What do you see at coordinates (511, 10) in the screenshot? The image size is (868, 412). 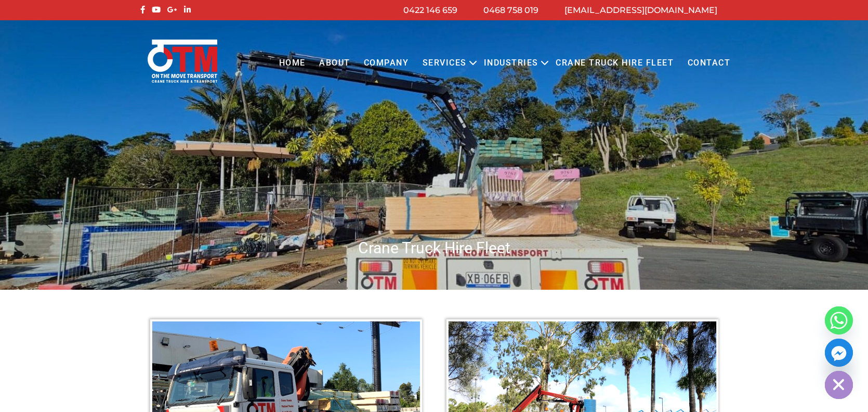 I see `a: 0468 758 019` at bounding box center [511, 10].